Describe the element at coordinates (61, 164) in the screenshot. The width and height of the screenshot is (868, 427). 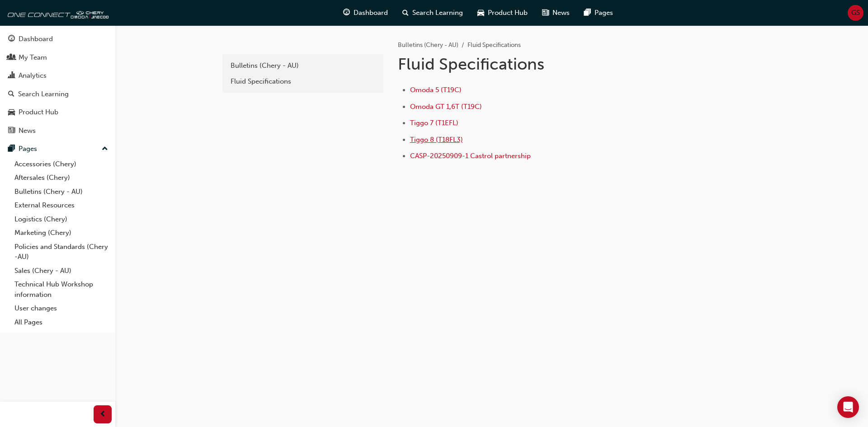
I see `a: Accessories (Chery)` at that location.